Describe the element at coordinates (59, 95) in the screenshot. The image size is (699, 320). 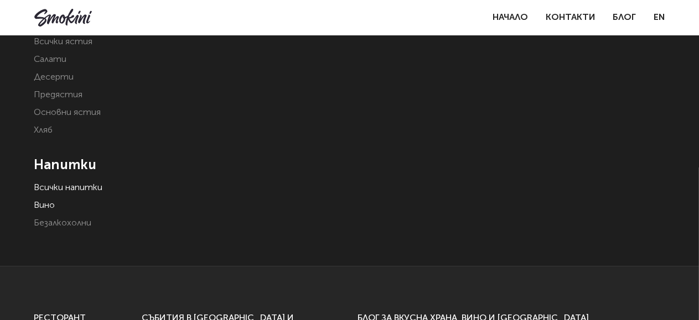
I see `a: Предястия` at that location.